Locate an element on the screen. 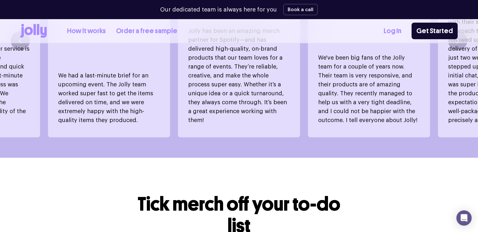 This screenshot has width=478, height=232. button: Book a call is located at coordinates (301, 10).